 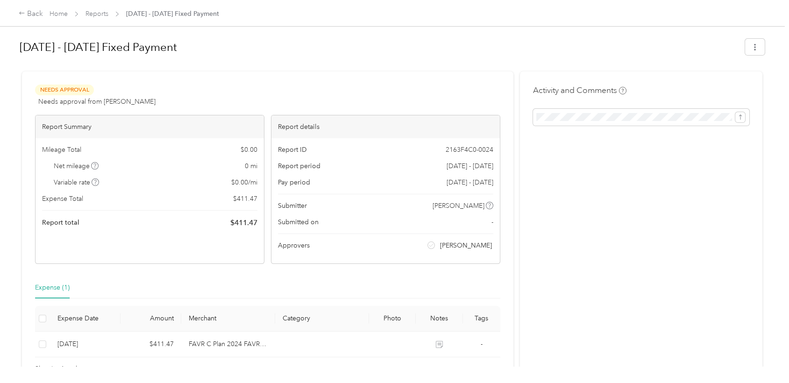 I want to click on a: Home, so click(x=58, y=14).